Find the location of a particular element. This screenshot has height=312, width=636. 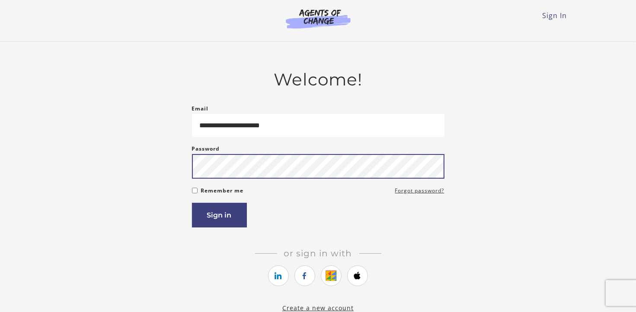

h2: Welcome! is located at coordinates (318, 80).